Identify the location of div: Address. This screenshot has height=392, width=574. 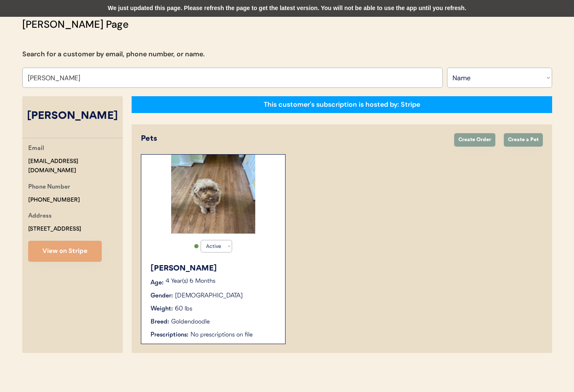
(40, 216).